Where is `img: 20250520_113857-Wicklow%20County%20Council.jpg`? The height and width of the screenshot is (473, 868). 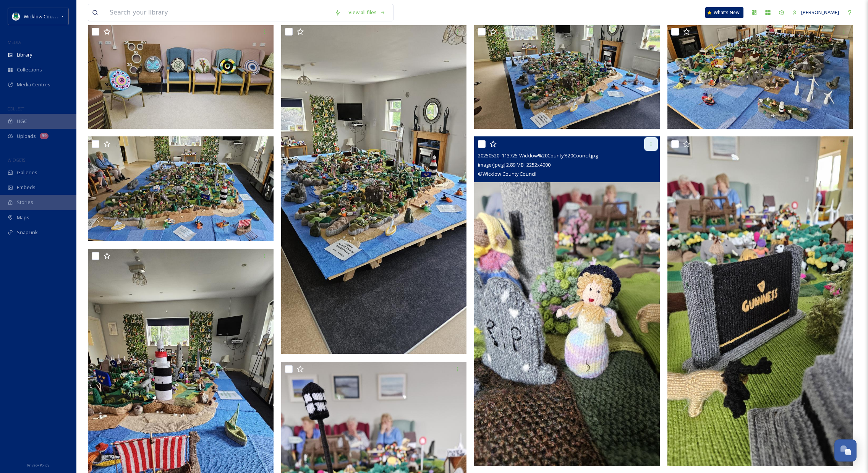 img: 20250520_113857-Wicklow%20County%20Council.jpg is located at coordinates (374, 189).